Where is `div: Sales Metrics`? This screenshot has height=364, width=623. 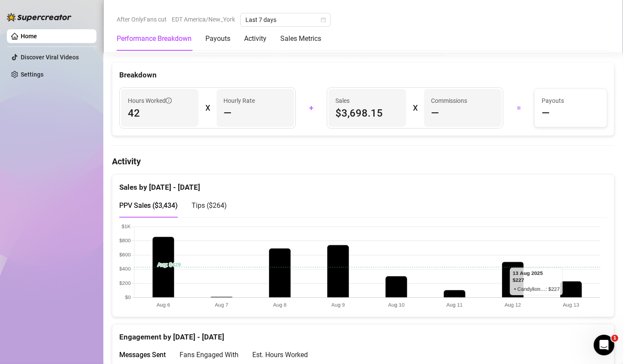 div: Sales Metrics is located at coordinates (301, 39).